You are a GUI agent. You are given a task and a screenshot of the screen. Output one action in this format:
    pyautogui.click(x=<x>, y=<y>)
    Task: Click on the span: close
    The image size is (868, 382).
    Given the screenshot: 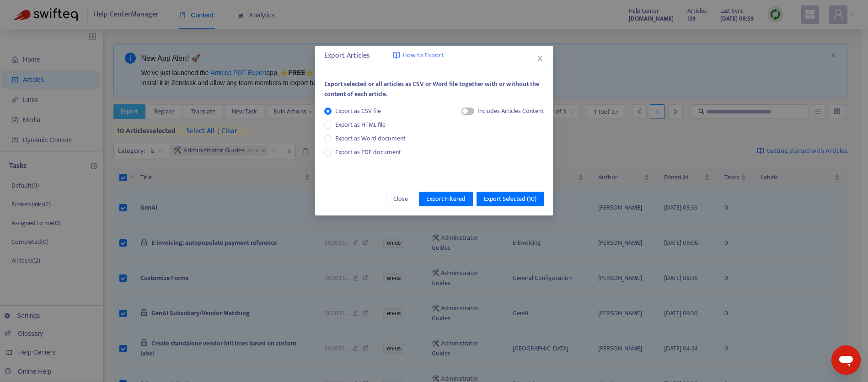 What is the action you would take?
    pyautogui.click(x=541, y=58)
    